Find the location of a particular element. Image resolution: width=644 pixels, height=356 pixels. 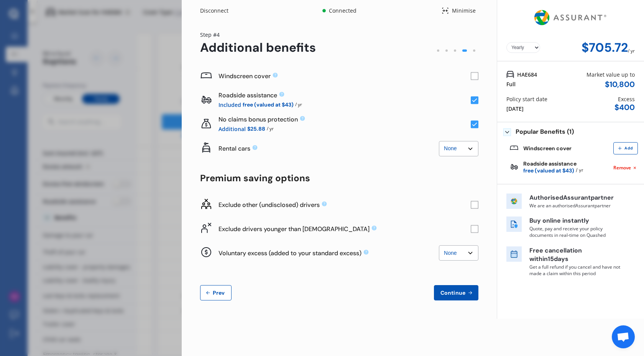

img: free cancel icon is located at coordinates (514, 254).